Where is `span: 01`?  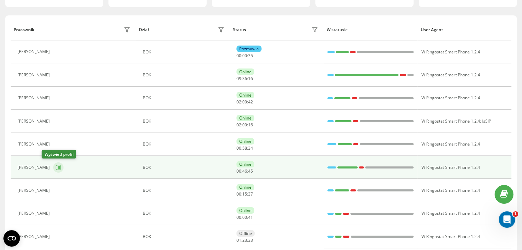 span: 01 is located at coordinates (239, 240).